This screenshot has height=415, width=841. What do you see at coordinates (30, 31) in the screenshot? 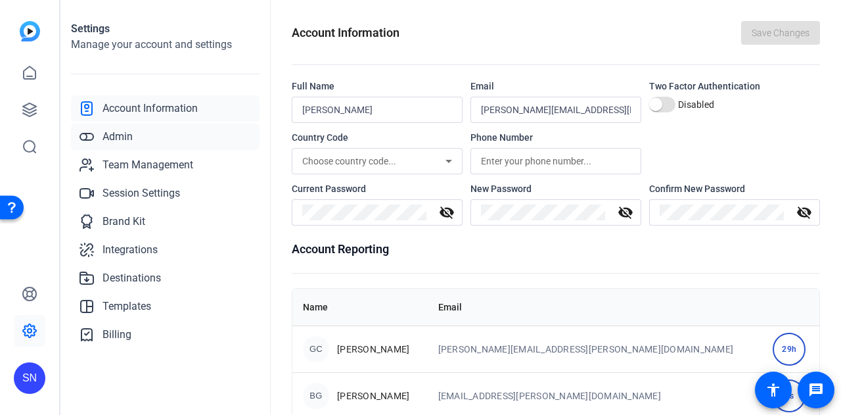
I see `img: blue-gradient.svg` at bounding box center [30, 31].